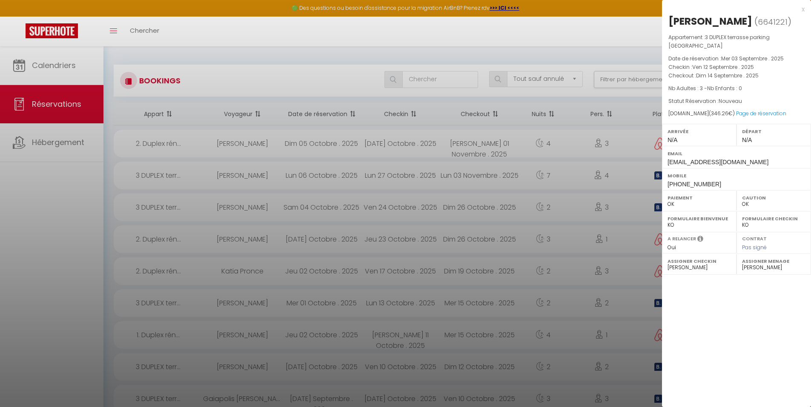 The image size is (811, 407). What do you see at coordinates (700, 240) in the screenshot?
I see `i: Sélectionner OUI si vous souhaiter envoyer les séquences de messages post-checkout` at bounding box center [700, 240].